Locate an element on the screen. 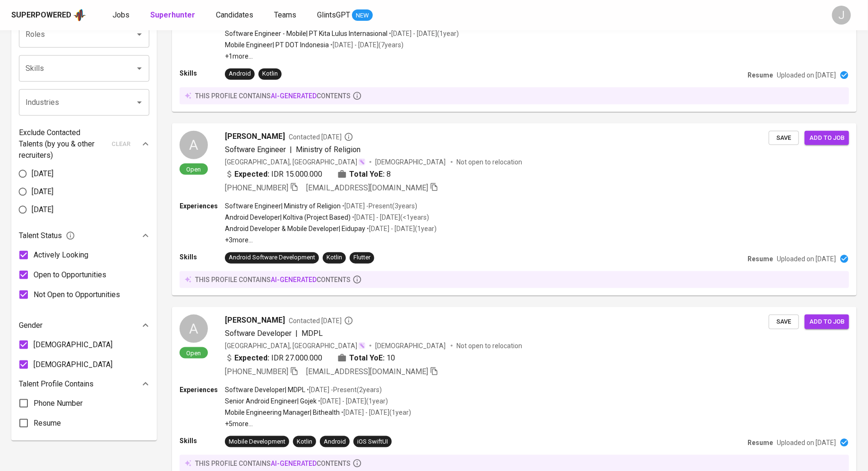  div: J is located at coordinates (842, 15).